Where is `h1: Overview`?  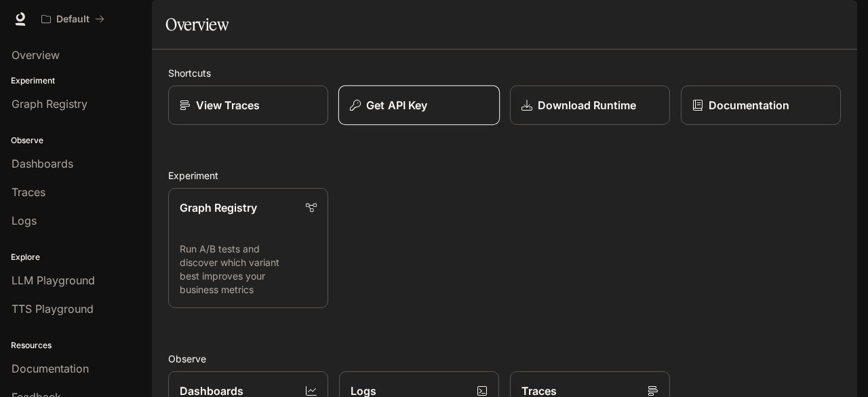
h1: Overview is located at coordinates (196, 24).